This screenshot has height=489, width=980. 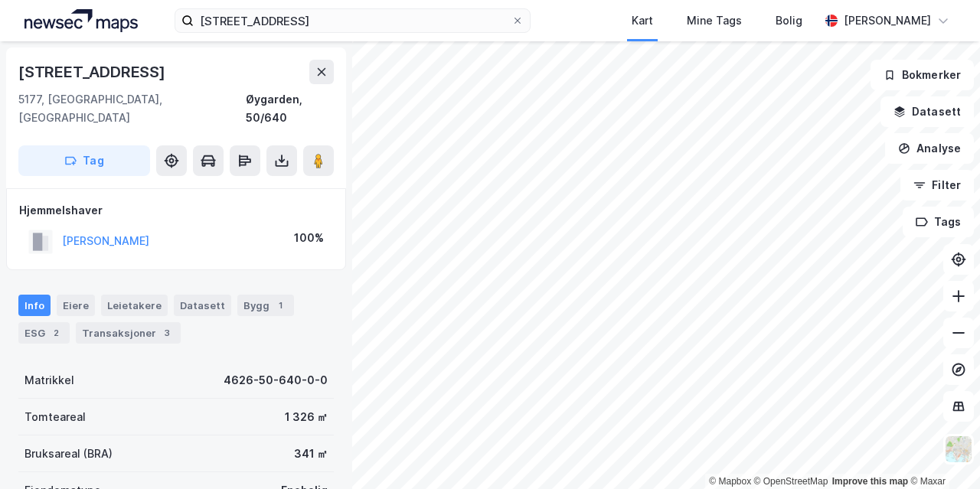 What do you see at coordinates (942, 453) in the screenshot?
I see `div: Kontrollprogram for chat` at bounding box center [942, 453].